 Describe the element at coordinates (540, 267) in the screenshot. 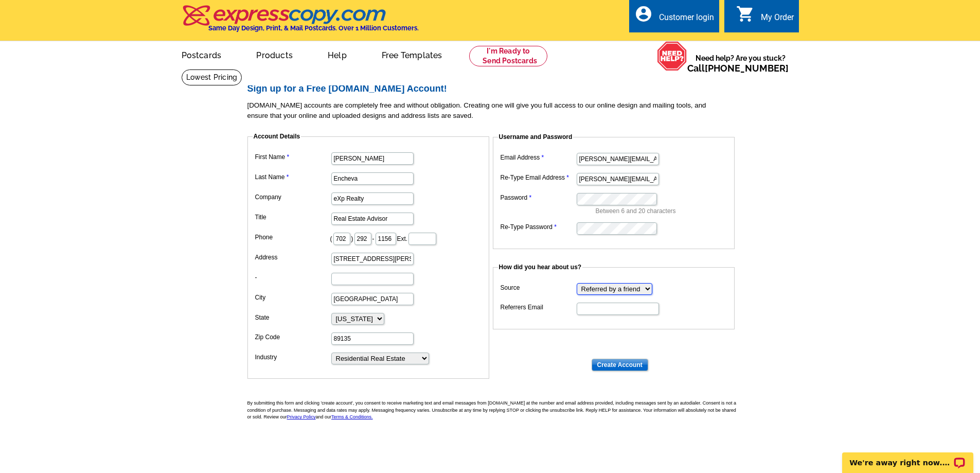

I see `legend: How did you hear about us?` at that location.